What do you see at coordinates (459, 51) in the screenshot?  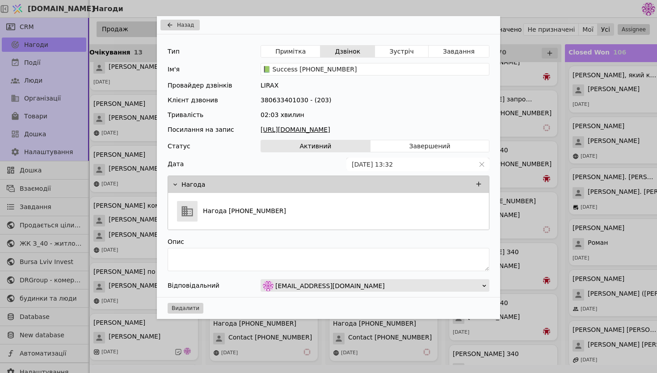 I see `button: Завдання` at bounding box center [459, 51].